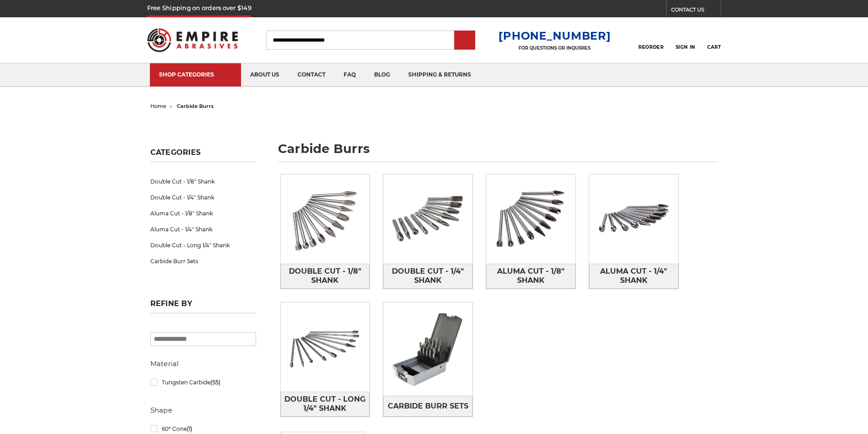  Describe the element at coordinates (203, 411) in the screenshot. I see `h5: Shape` at that location.